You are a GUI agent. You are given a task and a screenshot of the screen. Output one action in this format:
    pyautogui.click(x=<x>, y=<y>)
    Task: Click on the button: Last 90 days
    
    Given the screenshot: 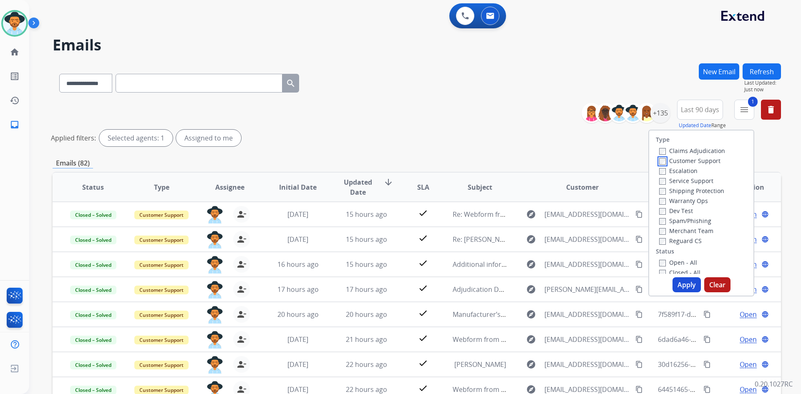 What is the action you would take?
    pyautogui.click(x=700, y=110)
    